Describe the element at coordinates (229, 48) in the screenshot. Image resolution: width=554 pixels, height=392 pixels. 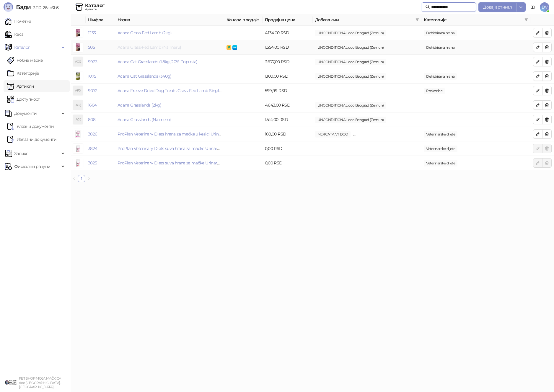
I see `img: Glovo` at that location.